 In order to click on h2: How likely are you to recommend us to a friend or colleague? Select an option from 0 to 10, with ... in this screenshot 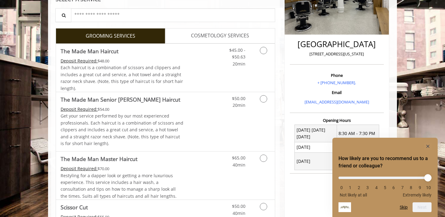, I will do `click(385, 162)`.